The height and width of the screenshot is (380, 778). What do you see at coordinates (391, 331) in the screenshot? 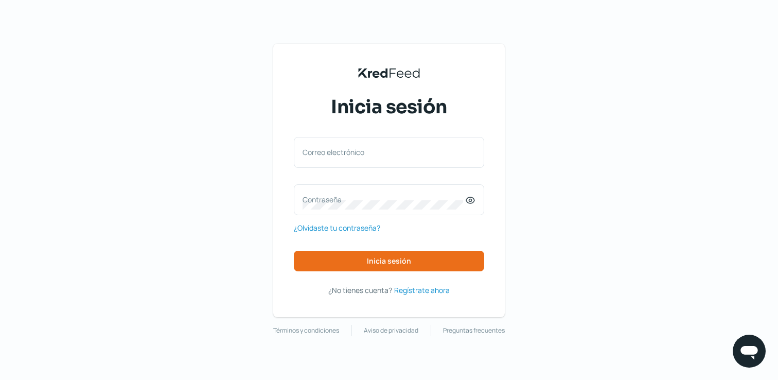
I see `a: Aviso de privacidad` at bounding box center [391, 331].